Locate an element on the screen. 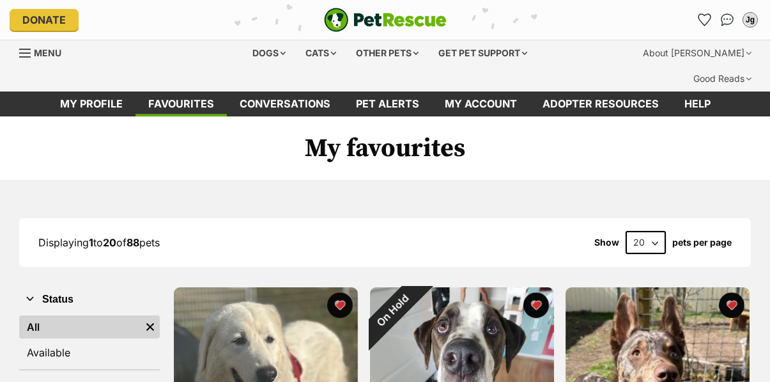  strong: 20 is located at coordinates (109, 242).